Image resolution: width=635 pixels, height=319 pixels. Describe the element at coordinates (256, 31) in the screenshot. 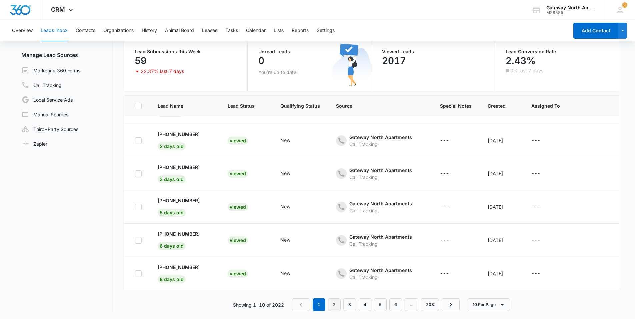

I see `button: Calendar` at that location.